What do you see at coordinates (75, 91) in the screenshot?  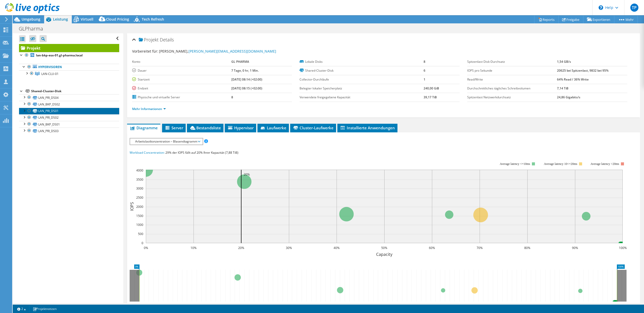 I see `div: Shared-Cluster-Disk` at bounding box center [75, 91].